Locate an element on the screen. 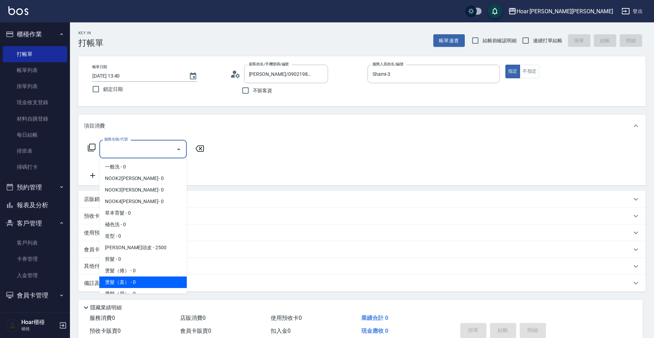 This screenshot has width=654, height=338. a: 客戶列表 is located at coordinates (35, 243).